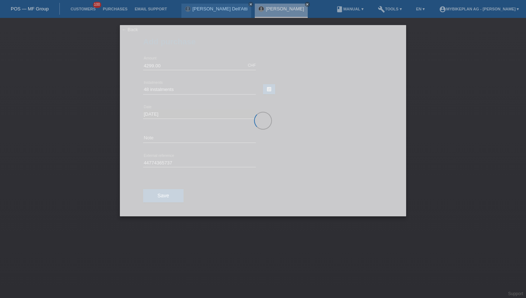  Describe the element at coordinates (443, 9) in the screenshot. I see `i: account_circle` at that location.